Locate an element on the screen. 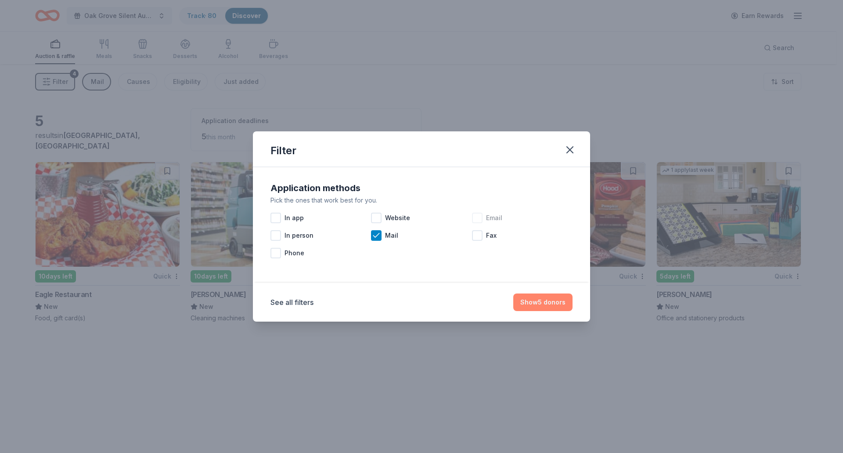 This screenshot has height=453, width=843. span: In app is located at coordinates (294, 218).